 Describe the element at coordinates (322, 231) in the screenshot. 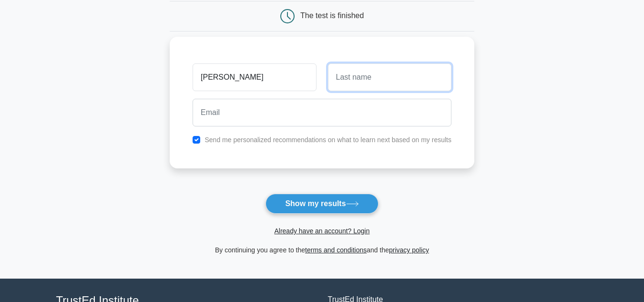

I see `a: Already have an account? Login` at that location.